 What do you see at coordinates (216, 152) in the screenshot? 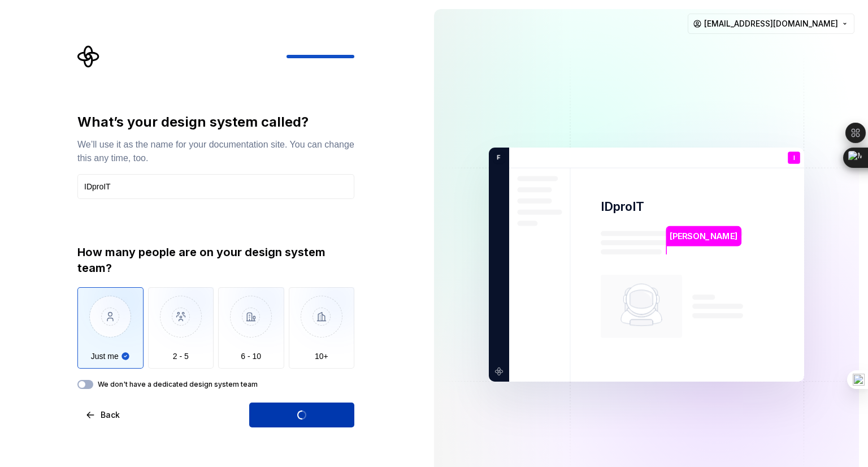
I see `div: We’ll use it as the name for your documentation site. You can change this any time, too.` at bounding box center [216, 152].